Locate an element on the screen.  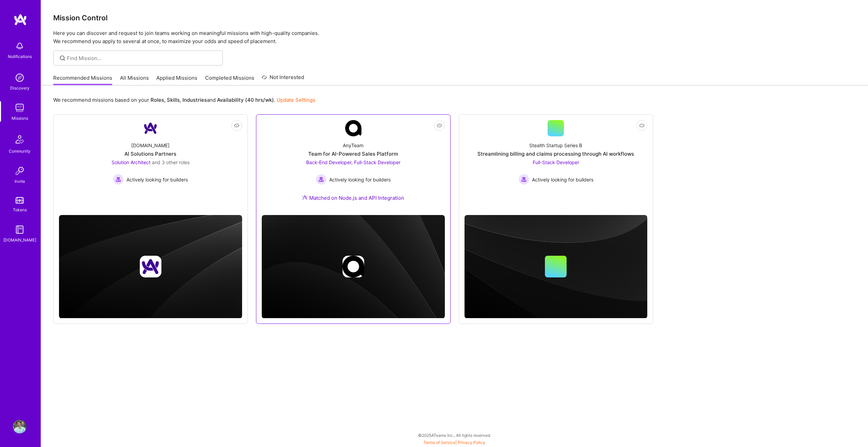
div: Stealth Startup Series B is located at coordinates (556, 145).